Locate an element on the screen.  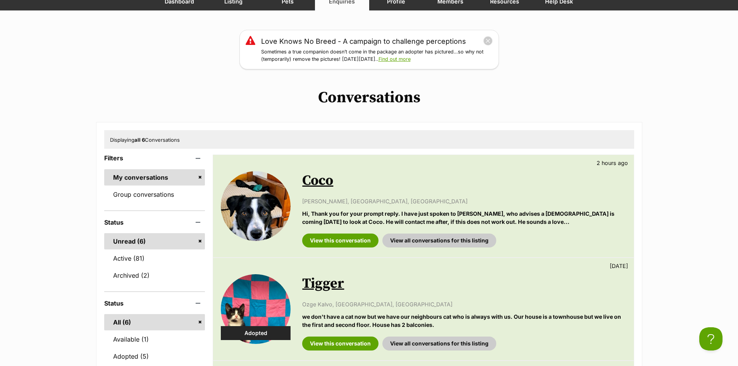
p: we don't have a cat now but we have our neighbours cat who is always with us. Our house is a town... is located at coordinates (464, 321).